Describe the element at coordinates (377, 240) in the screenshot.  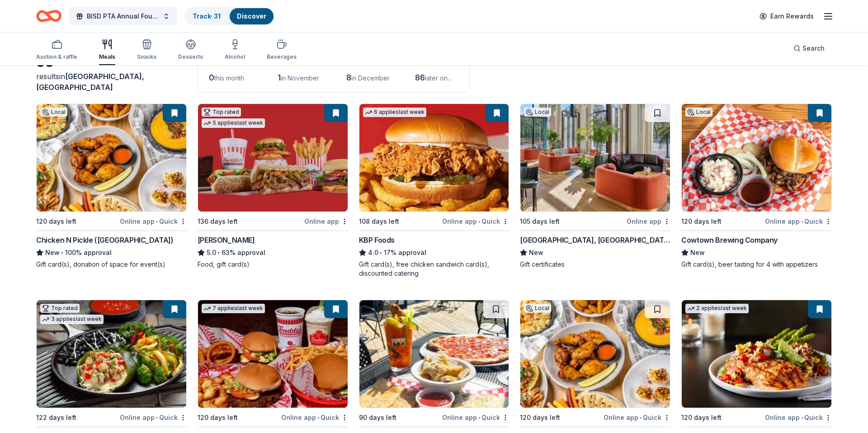
I see `div: KBP Foods` at that location.